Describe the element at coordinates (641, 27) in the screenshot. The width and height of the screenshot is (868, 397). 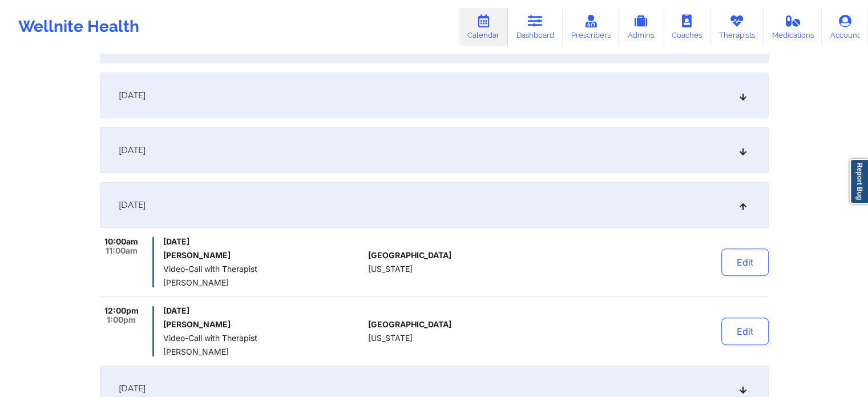
I see `a: Admins` at that location.